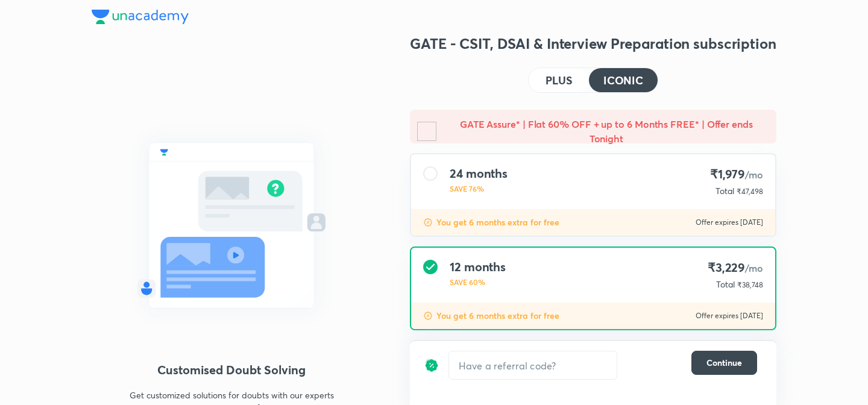  I want to click on h5: GATE Assure* | Flat 60% OFF + up to 6 Months FREE* | Offer ends Tonight, so click(606, 132).